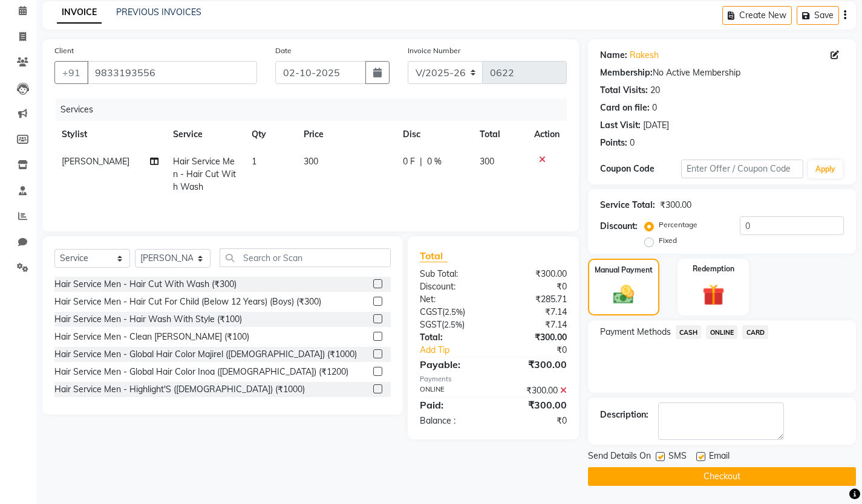 Image resolution: width=862 pixels, height=504 pixels. Describe the element at coordinates (204, 174) in the screenshot. I see `span: Hair Service Men - Hair Cut With Wash` at that location.